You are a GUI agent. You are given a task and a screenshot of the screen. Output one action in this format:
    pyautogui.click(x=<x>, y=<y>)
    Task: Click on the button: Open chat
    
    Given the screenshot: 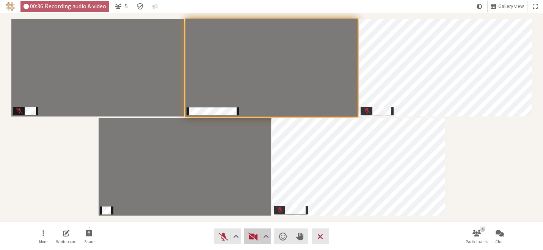 What is the action you would take?
    pyautogui.click(x=499, y=237)
    